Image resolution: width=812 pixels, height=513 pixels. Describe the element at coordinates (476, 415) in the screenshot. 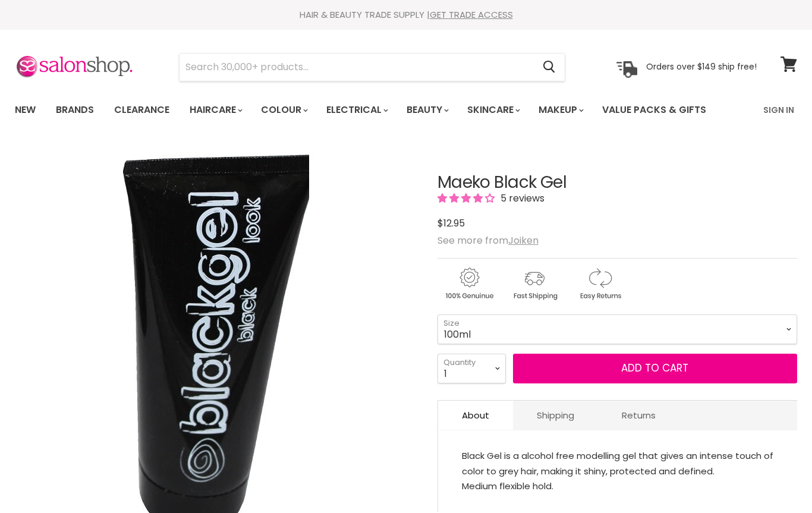

I see `a: About` at that location.